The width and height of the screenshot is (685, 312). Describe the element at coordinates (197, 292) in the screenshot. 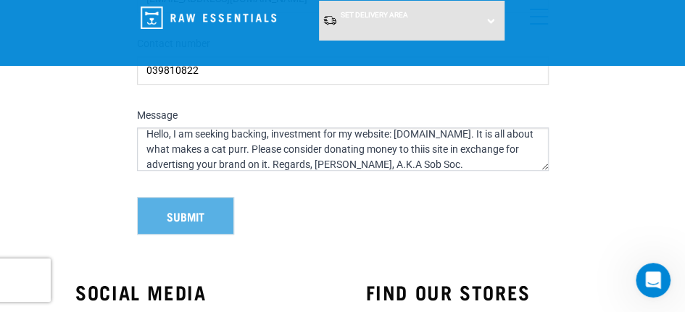

I see `h3: SOCIAL MEDIA` at that location.